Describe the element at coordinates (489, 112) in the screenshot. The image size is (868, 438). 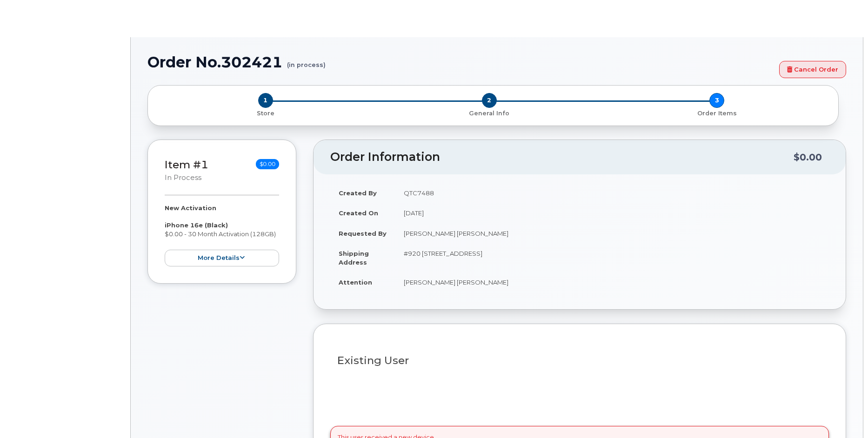
I see `a: 2 General Info` at that location.